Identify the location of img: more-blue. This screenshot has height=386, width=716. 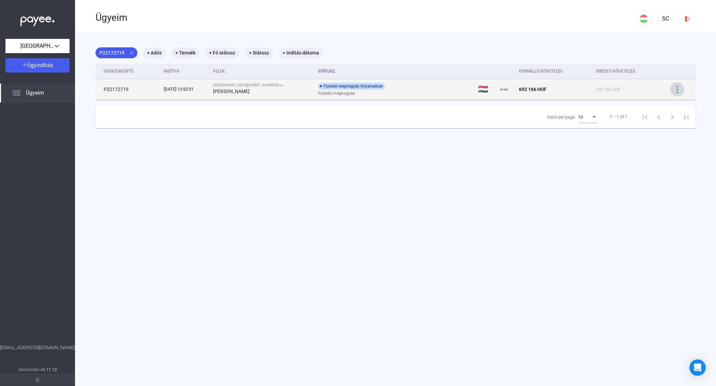
(677, 89).